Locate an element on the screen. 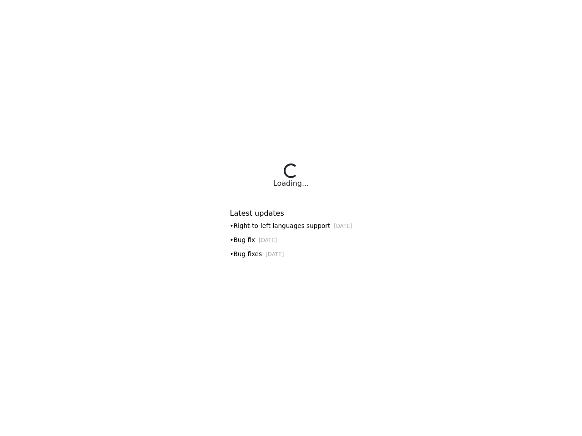  div: Loading... is located at coordinates (291, 184).